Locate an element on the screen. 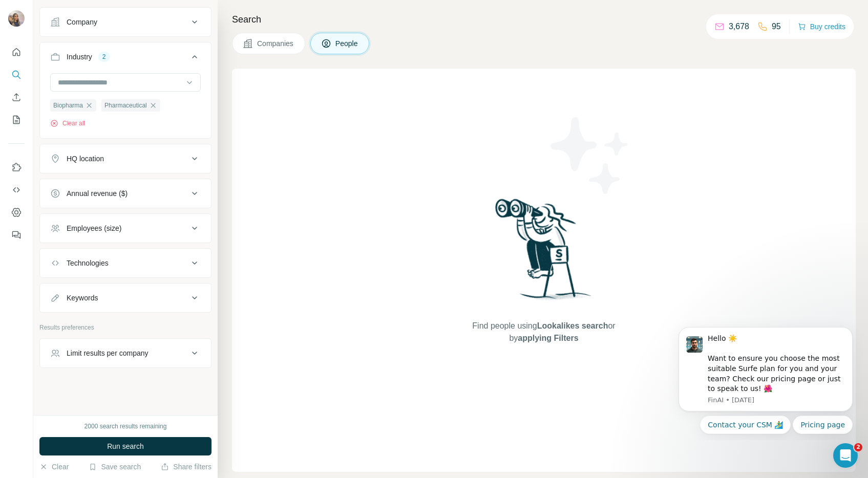  div: Annual revenue ($) is located at coordinates (97, 194).